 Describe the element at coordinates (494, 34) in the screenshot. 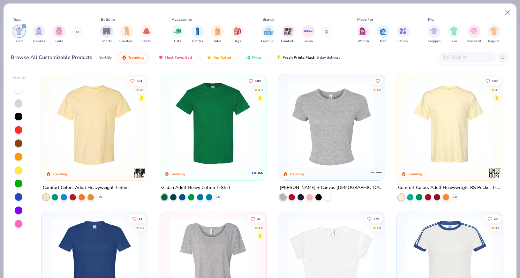

I see `div: filter for Regular` at that location.